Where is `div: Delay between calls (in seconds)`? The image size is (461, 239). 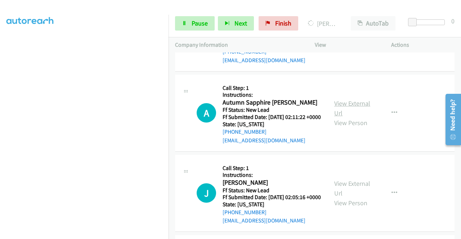 div: Delay between calls (in seconds) is located at coordinates (428, 22).